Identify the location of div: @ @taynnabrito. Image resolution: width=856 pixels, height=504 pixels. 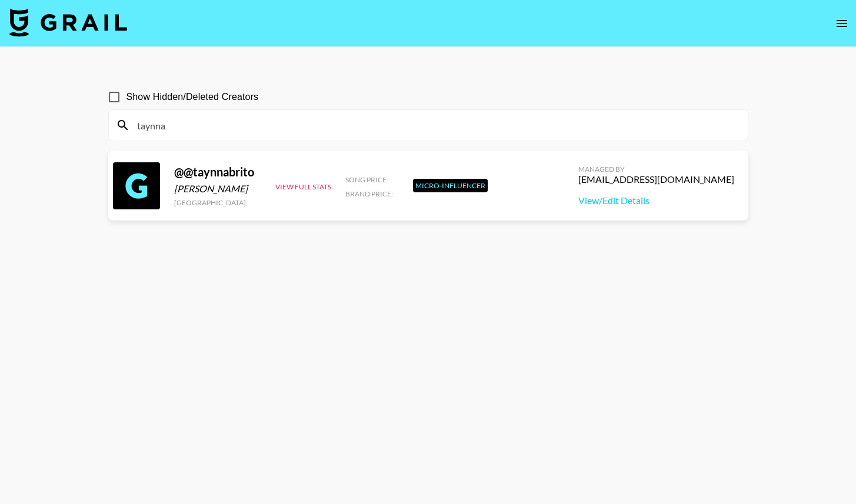
(217, 172).